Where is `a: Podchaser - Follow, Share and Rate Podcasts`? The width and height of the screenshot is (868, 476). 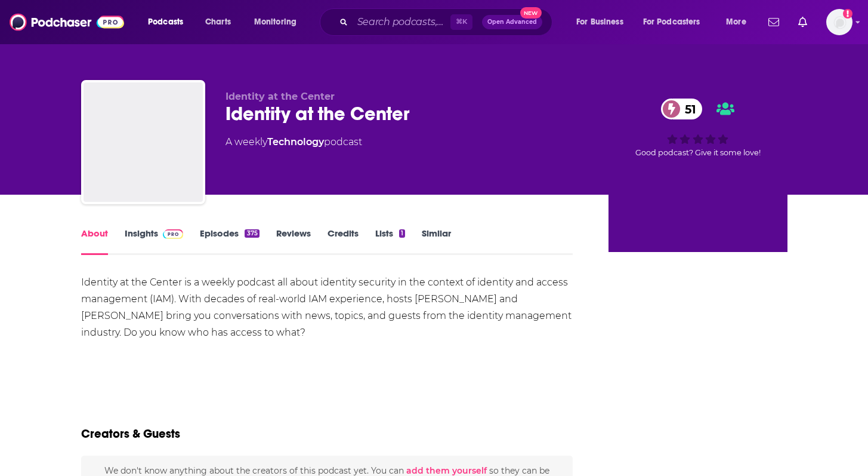 a: Podchaser - Follow, Share and Rate Podcasts is located at coordinates (67, 22).